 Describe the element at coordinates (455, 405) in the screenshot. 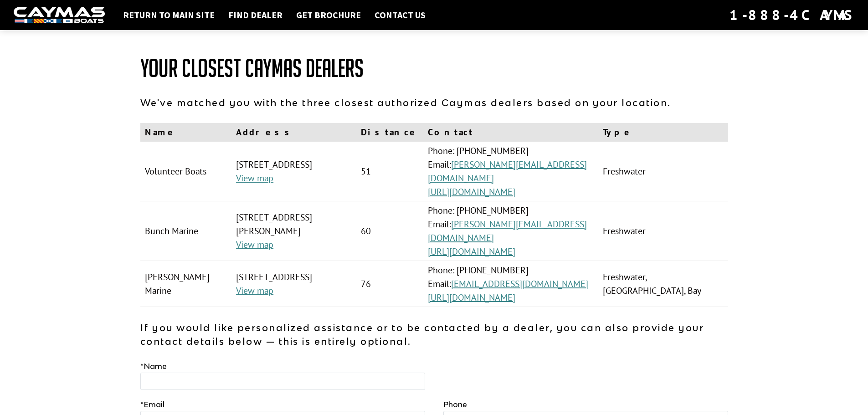

I see `label: Phone` at that location.